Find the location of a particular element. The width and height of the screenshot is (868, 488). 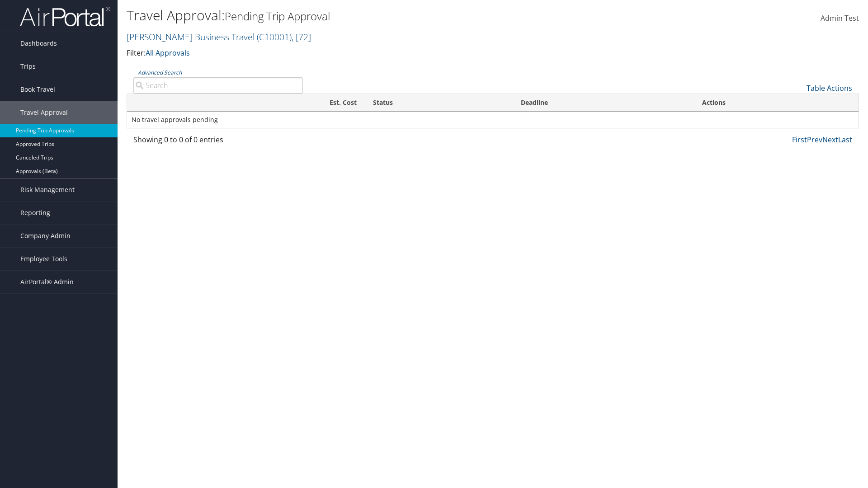

a: Last is located at coordinates (846, 140).